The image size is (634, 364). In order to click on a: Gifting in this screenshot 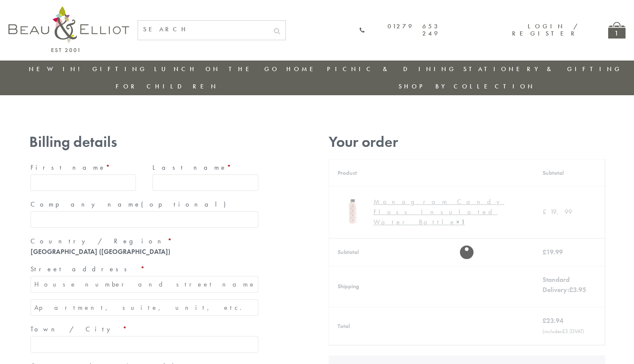, I will do `click(120, 69)`.